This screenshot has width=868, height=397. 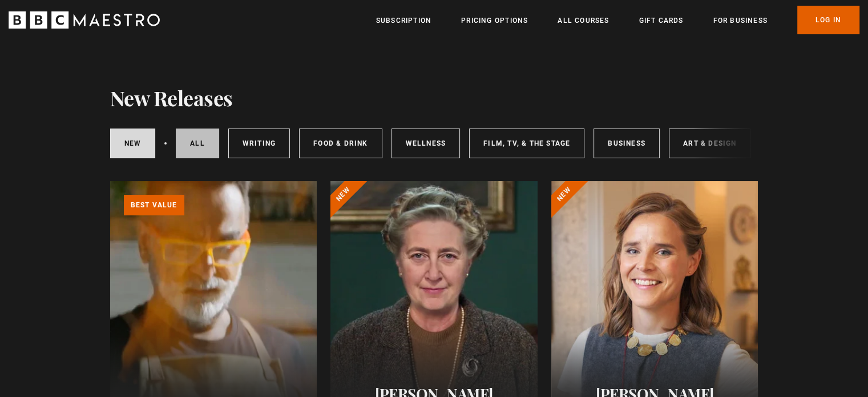 I want to click on a: Pricing Options, so click(x=494, y=20).